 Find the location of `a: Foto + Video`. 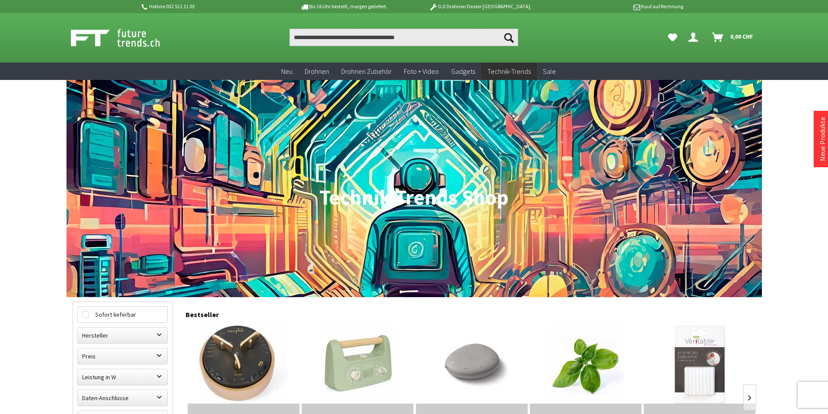

a: Foto + Video is located at coordinates (421, 71).